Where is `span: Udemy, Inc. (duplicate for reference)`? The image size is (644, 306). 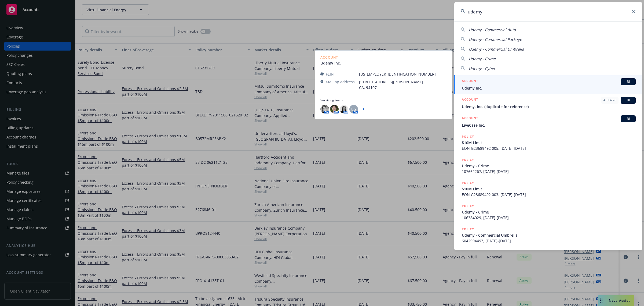 span: Udemy, Inc. (duplicate for reference) is located at coordinates (549, 106).